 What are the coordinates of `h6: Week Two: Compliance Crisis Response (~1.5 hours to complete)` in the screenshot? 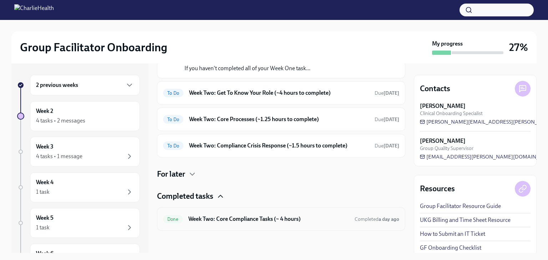 It's located at (279, 146).